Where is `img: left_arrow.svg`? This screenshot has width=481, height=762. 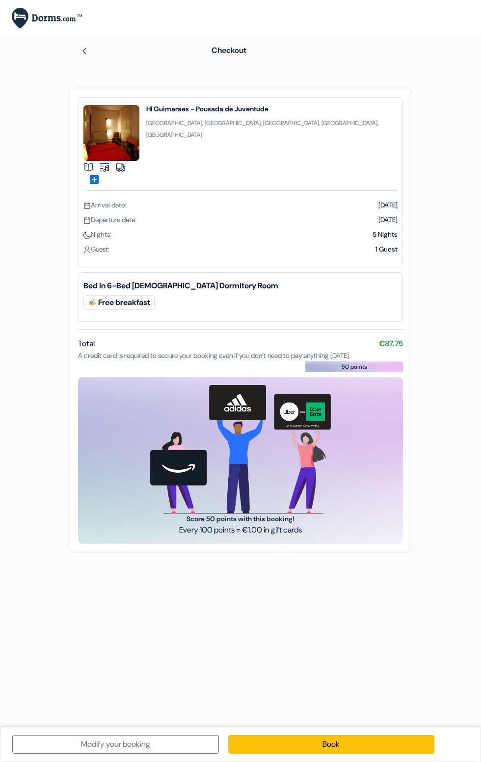 img: left_arrow.svg is located at coordinates (84, 51).